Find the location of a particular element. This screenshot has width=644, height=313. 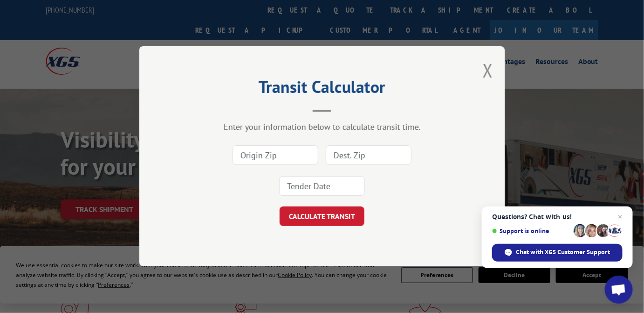

input: Origin Zip is located at coordinates (275, 156).